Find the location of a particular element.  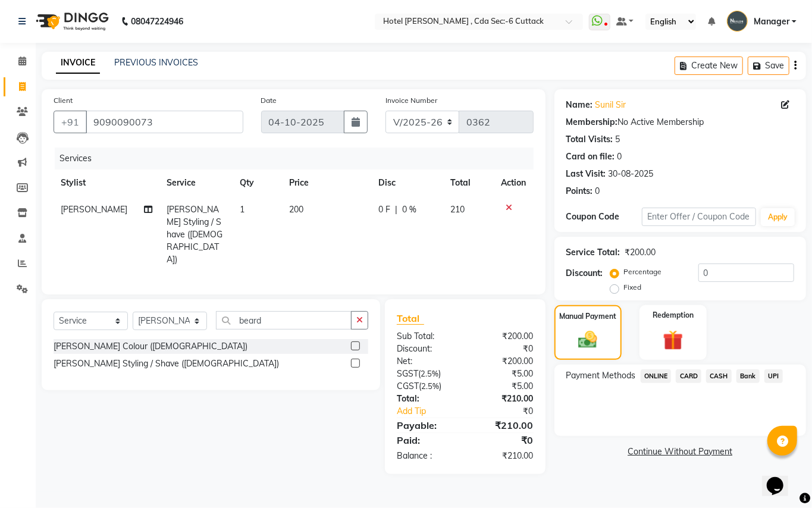

span: Payment Methods is located at coordinates (601, 376).